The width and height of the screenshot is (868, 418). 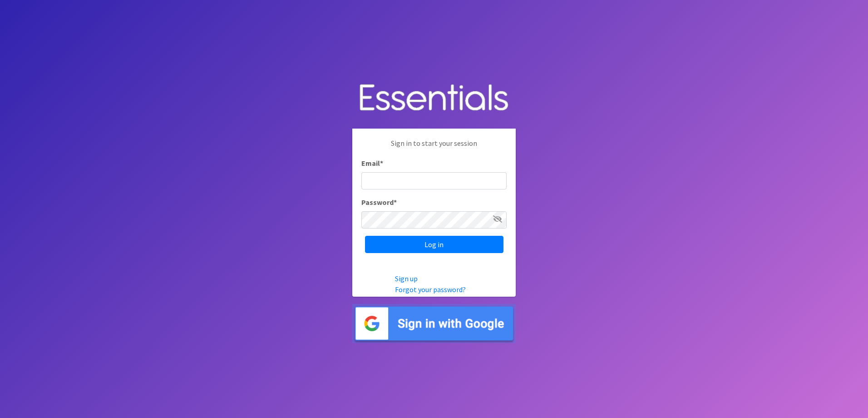 What do you see at coordinates (434, 98) in the screenshot?
I see `img: Human Essentials` at bounding box center [434, 98].